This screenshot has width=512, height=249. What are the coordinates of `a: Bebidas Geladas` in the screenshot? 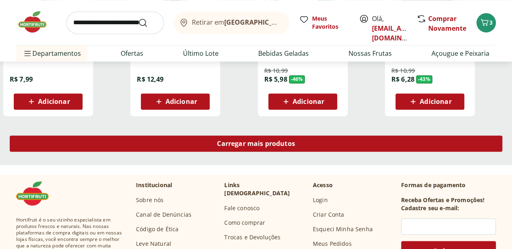 It's located at (283, 53).